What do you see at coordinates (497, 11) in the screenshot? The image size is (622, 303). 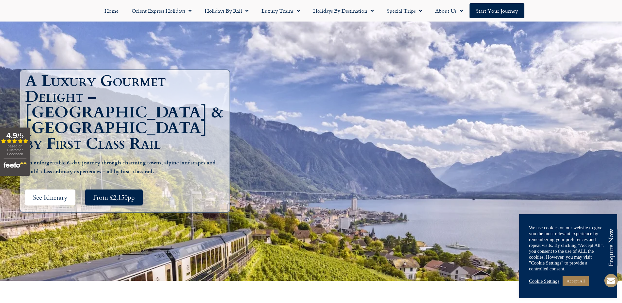 I see `a: Start your Journey` at bounding box center [497, 11].